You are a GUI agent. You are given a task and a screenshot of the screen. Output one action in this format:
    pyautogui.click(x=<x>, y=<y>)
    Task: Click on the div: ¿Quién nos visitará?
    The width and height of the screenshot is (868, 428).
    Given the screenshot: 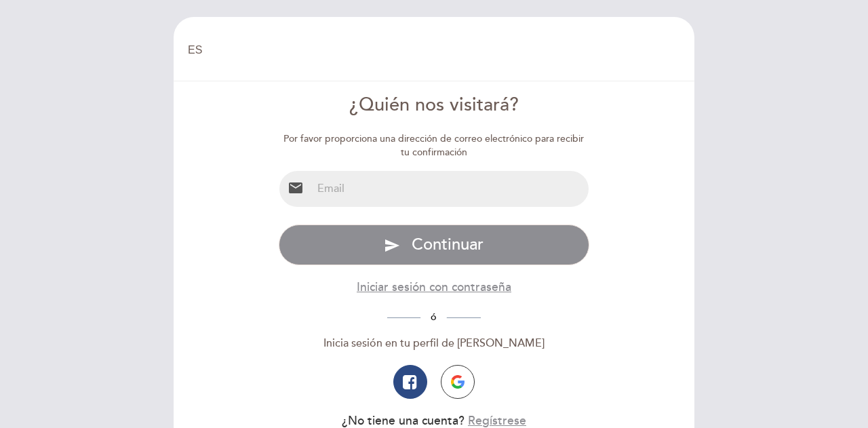 What is the action you would take?
    pyautogui.click(x=434, y=105)
    